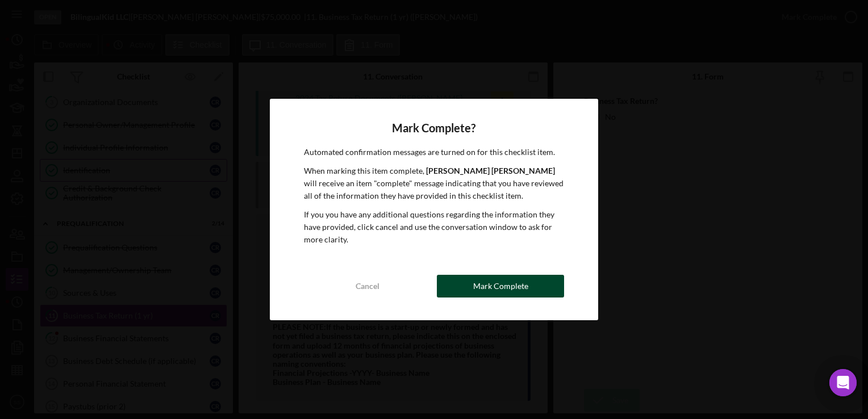 The image size is (868, 419). I want to click on div: Mark Complete, so click(501, 286).